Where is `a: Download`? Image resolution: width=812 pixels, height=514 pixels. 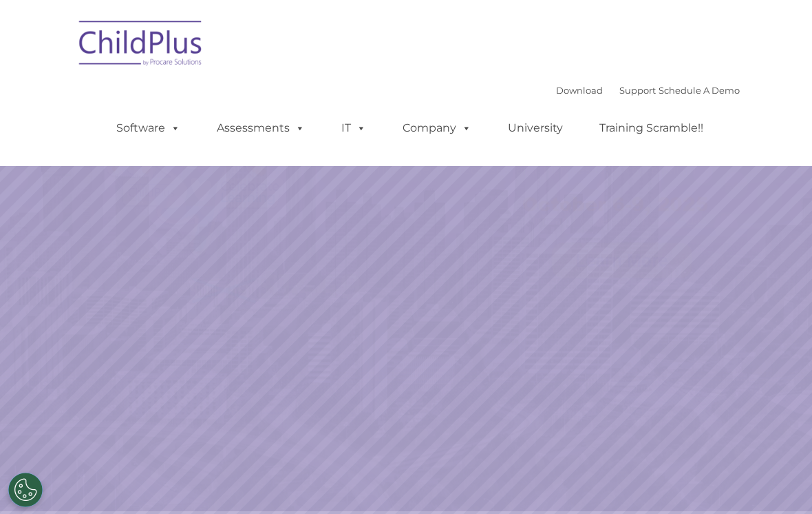
a: Download is located at coordinates (579, 90).